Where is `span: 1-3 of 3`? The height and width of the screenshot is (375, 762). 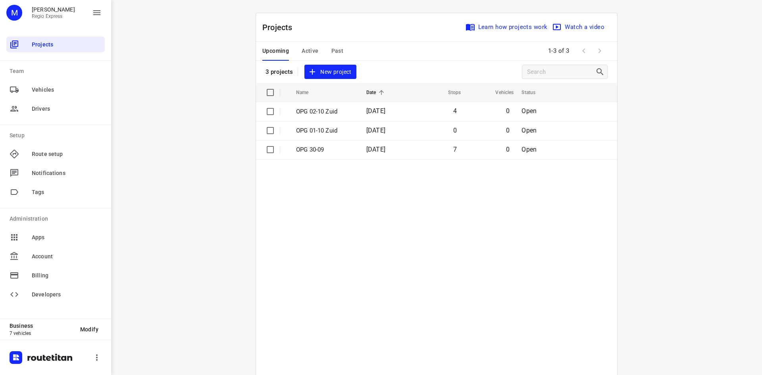 span: 1-3 of 3 is located at coordinates (559, 51).